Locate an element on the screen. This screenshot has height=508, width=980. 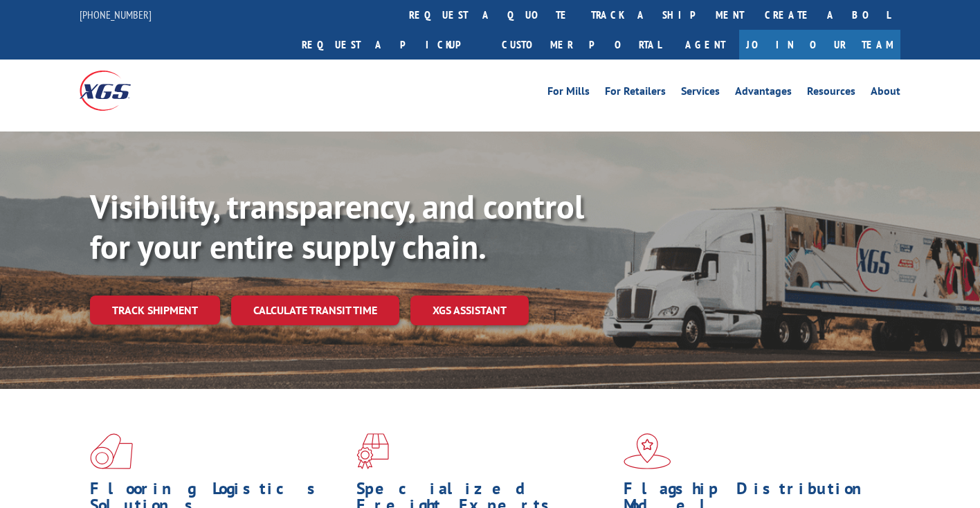
a: Resources is located at coordinates (831, 93).